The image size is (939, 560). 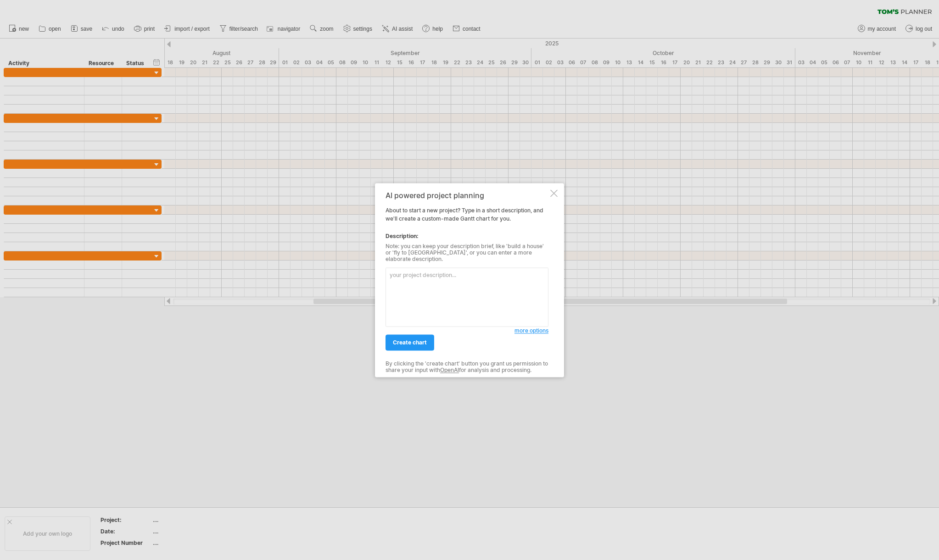 I want to click on div: By clicking the 'create chart' button you grant us permission to share your input with for analys..., so click(x=467, y=367).